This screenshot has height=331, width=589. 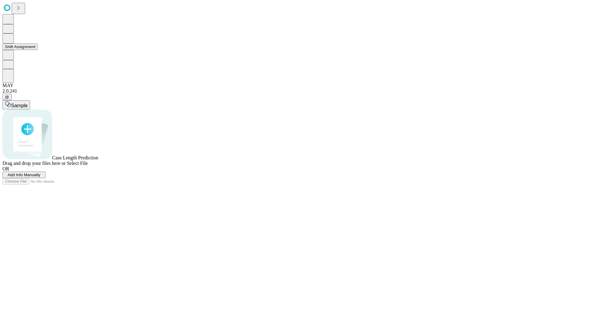 What do you see at coordinates (20, 47) in the screenshot?
I see `button: Shift Assignment` at bounding box center [20, 47].